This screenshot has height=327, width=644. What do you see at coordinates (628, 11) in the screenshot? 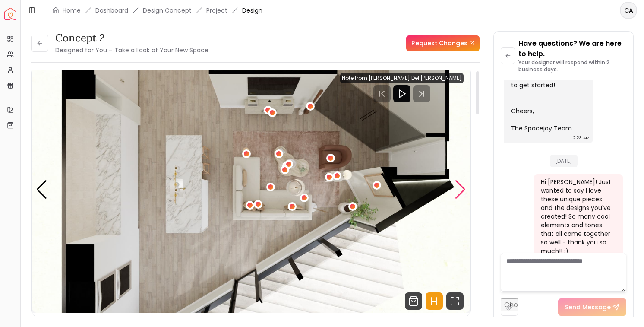
I see `span: CA` at bounding box center [628, 11].